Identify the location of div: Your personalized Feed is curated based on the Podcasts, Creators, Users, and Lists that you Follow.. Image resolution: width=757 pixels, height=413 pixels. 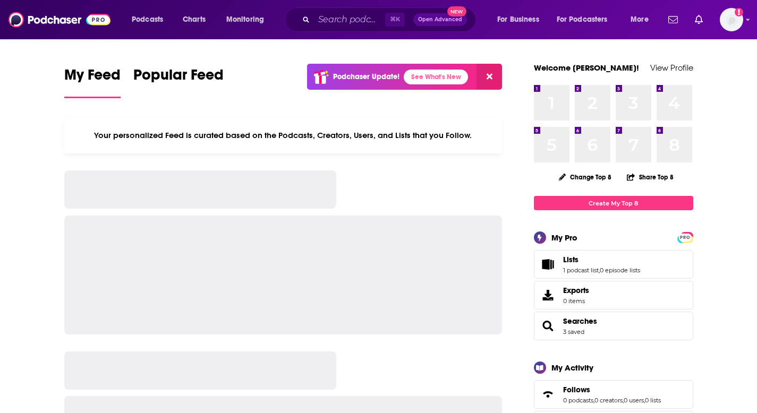
(283, 135).